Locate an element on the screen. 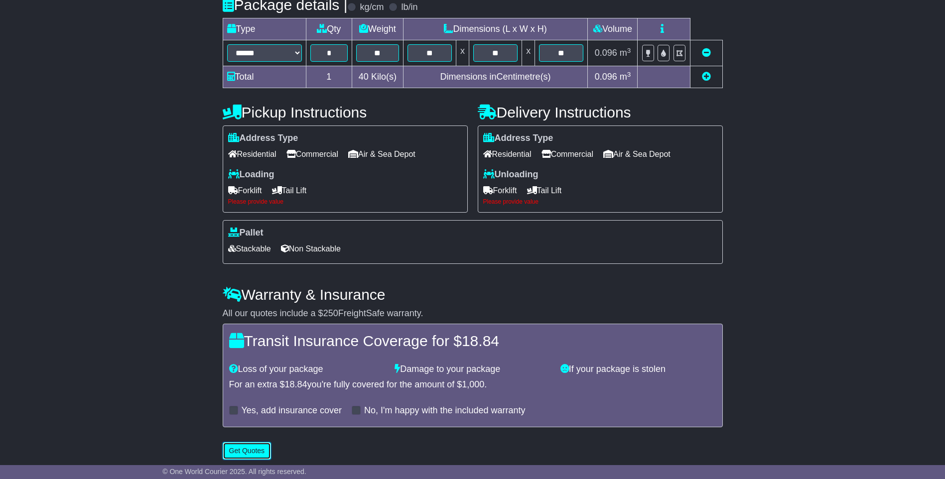 Image resolution: width=945 pixels, height=479 pixels. td: Dimensions (L x W x H) is located at coordinates (495, 29).